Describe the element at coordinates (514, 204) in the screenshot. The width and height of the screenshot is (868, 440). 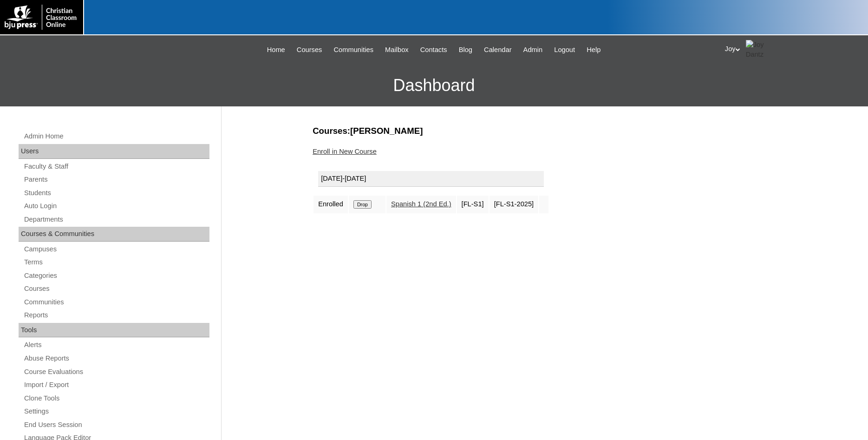
I see `td: [FL-S1-2025]` at that location.